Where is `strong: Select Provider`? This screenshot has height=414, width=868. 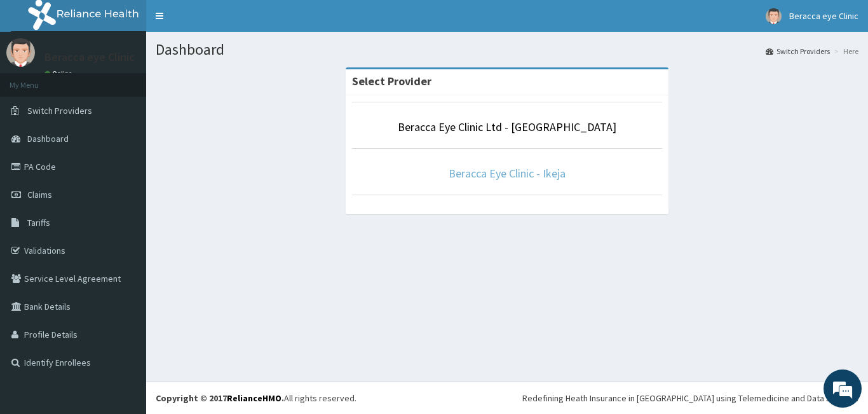
strong: Select Provider is located at coordinates (392, 81).